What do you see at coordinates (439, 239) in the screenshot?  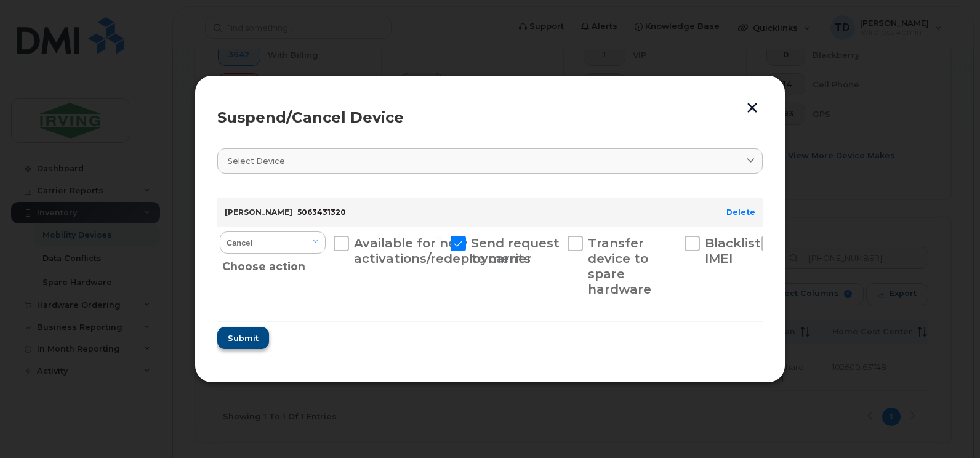 I see `input: Send request to carrier` at bounding box center [439, 239].